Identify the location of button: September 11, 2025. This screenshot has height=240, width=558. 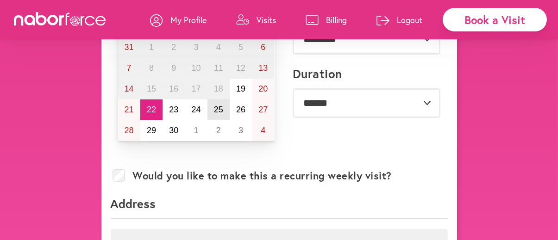
(218, 68).